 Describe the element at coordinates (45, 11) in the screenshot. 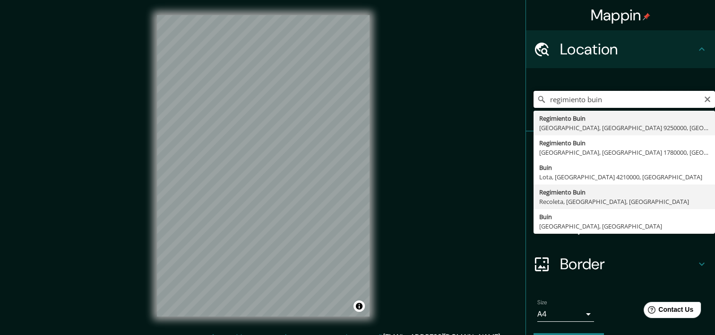

I see `span: Contact Us` at that location.